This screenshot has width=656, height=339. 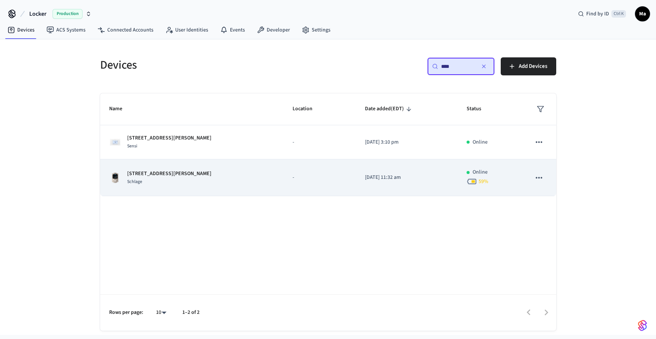 I want to click on div: 10, so click(x=161, y=313).